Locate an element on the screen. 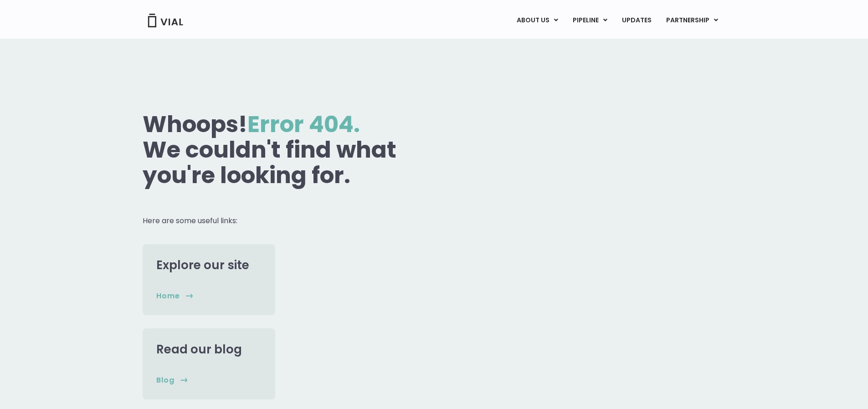 This screenshot has height=409, width=868. span: Here are some useful links: is located at coordinates (190, 221).